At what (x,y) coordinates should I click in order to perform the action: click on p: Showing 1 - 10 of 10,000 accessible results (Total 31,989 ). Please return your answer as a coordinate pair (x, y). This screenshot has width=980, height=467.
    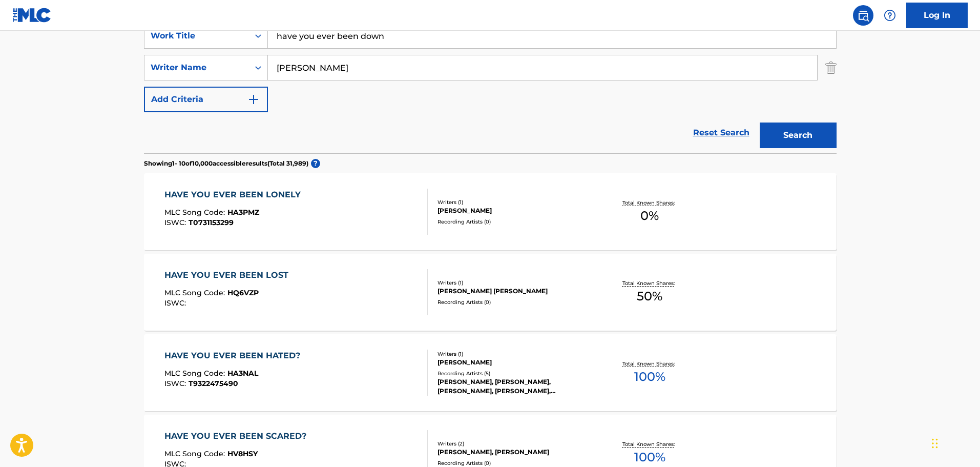
    Looking at the image, I should click on (226, 164).